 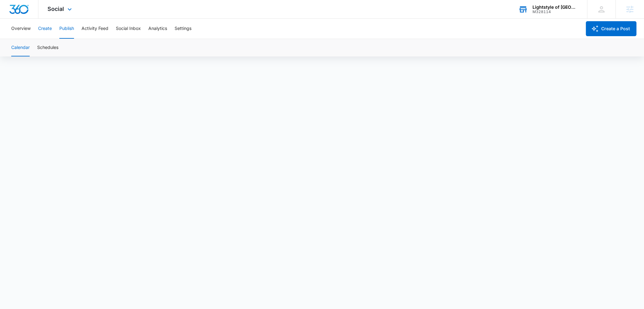 What do you see at coordinates (21, 29) in the screenshot?
I see `button: Overview` at bounding box center [21, 29].